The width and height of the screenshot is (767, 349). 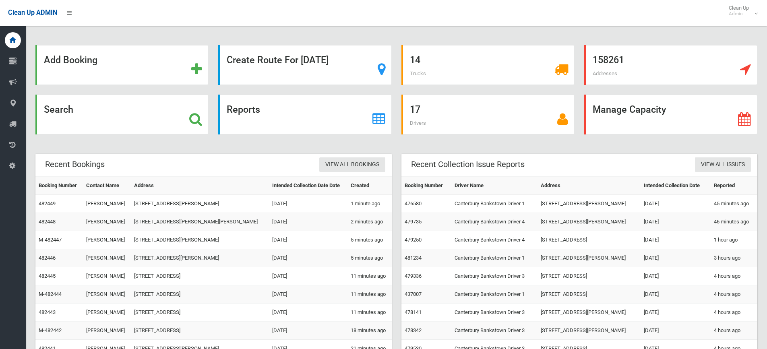 I want to click on a: 479735, so click(x=413, y=221).